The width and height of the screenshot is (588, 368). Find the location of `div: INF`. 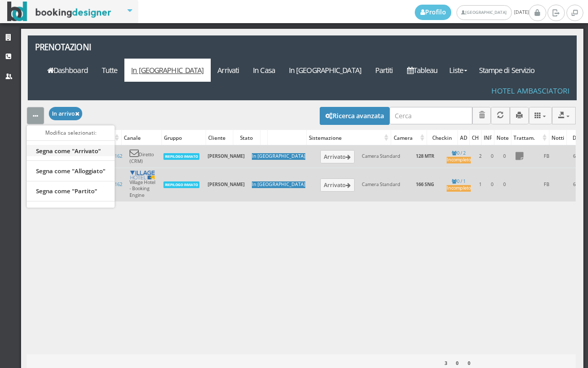

div: INF is located at coordinates (488, 138).